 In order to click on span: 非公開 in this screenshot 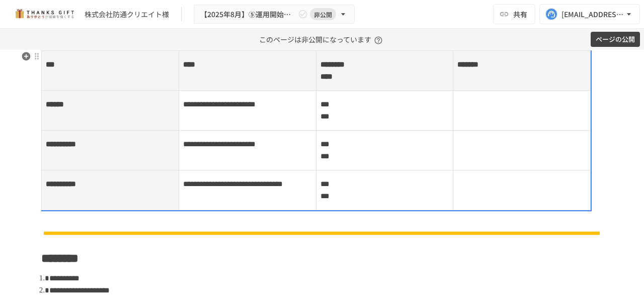, I will do `click(323, 14)`.